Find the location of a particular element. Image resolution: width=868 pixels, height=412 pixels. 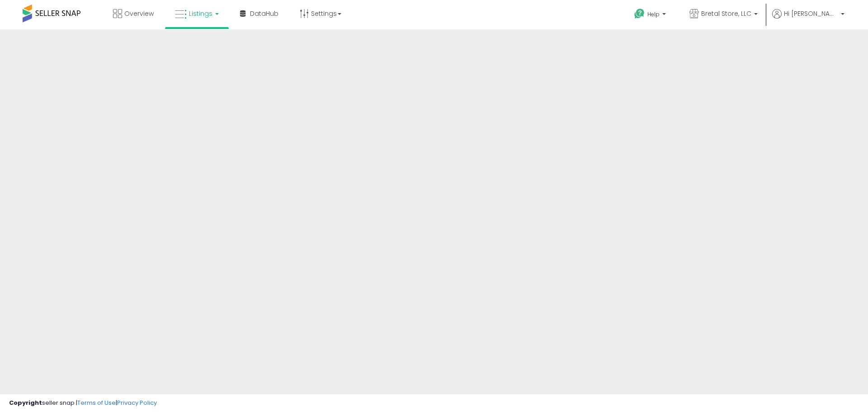

span: DataHub is located at coordinates (264, 14).